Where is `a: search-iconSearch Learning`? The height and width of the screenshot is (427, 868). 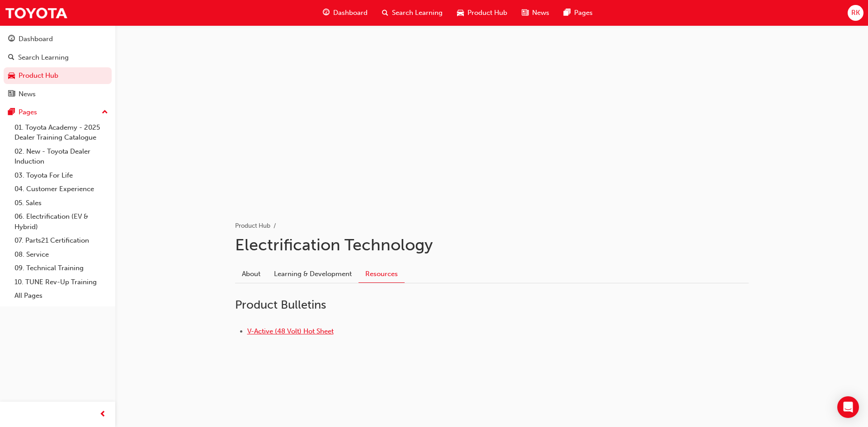
a: search-iconSearch Learning is located at coordinates (412, 13).